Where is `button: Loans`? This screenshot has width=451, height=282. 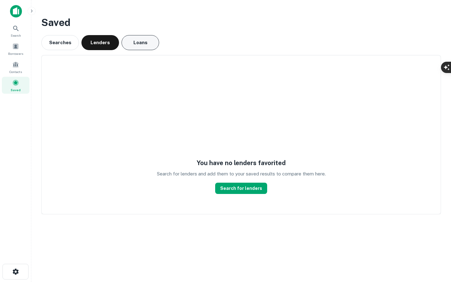 button: Loans is located at coordinates (140, 43).